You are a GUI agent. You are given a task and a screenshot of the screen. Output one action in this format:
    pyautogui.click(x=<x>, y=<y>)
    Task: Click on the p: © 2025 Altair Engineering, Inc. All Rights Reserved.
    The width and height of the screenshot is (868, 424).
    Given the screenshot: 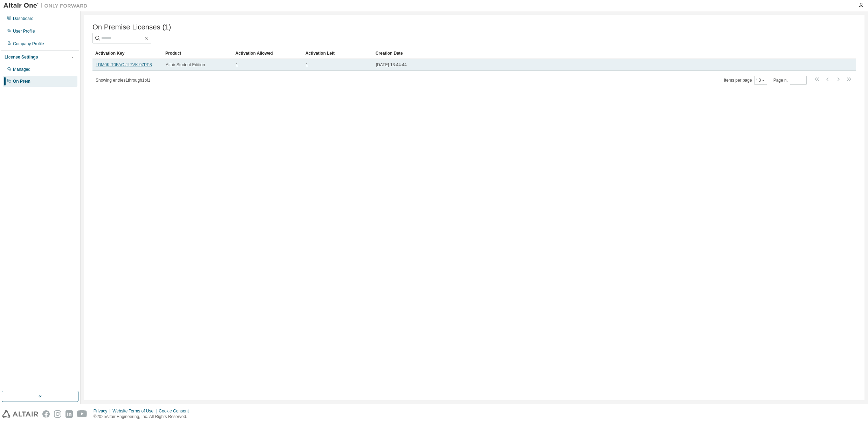 What is the action you would take?
    pyautogui.click(x=143, y=416)
    